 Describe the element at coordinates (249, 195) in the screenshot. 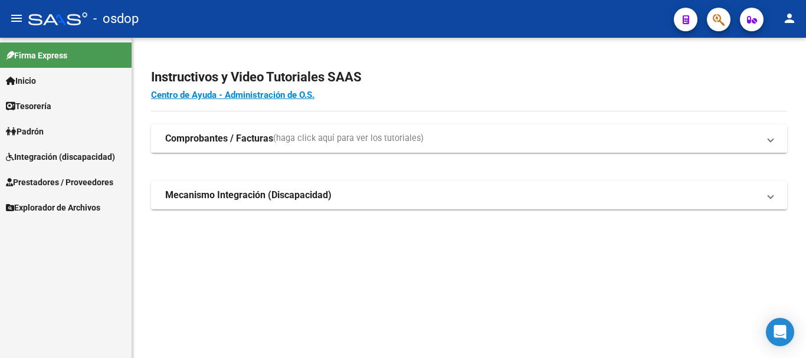

I see `strong: Mecanismo Integración (Discapacidad)` at that location.